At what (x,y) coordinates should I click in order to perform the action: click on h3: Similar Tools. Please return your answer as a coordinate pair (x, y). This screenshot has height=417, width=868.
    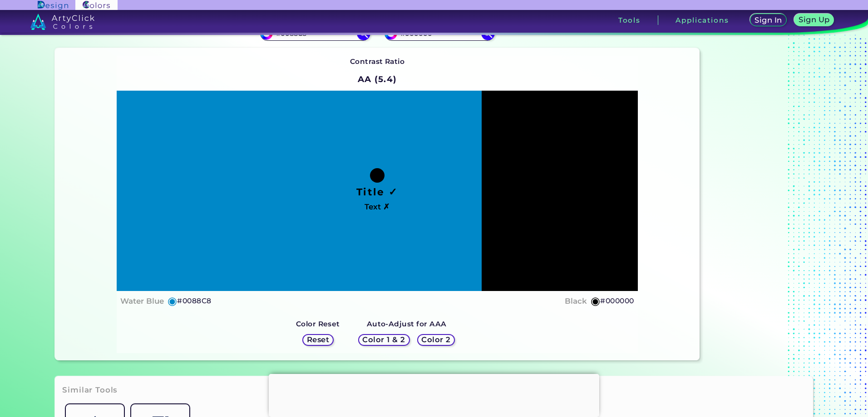
    Looking at the image, I should click on (90, 391).